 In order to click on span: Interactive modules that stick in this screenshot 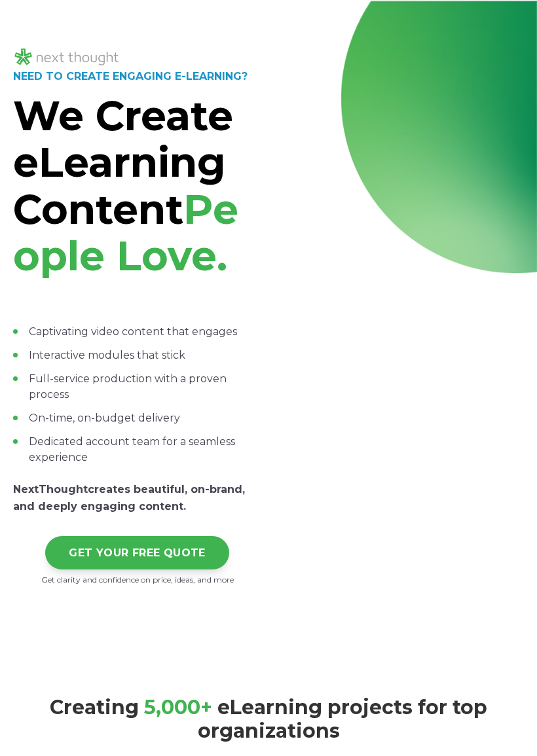, I will do `click(106, 355)`.